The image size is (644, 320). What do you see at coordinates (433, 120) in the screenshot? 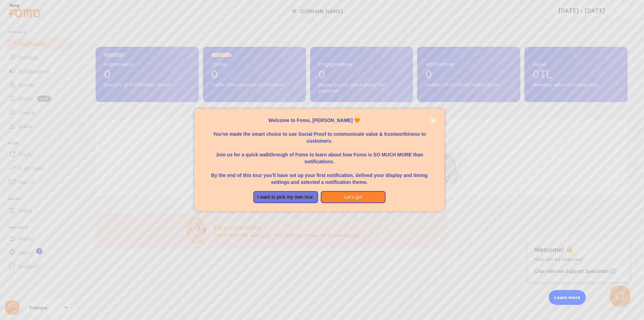
I see `button: close,` at bounding box center [433, 120].